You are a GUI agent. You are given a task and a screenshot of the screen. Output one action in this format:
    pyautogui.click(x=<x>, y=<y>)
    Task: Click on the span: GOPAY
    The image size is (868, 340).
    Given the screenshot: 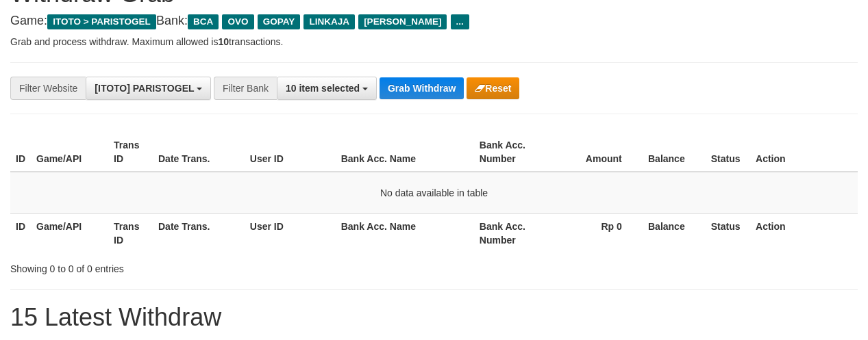 What is the action you would take?
    pyautogui.click(x=279, y=22)
    